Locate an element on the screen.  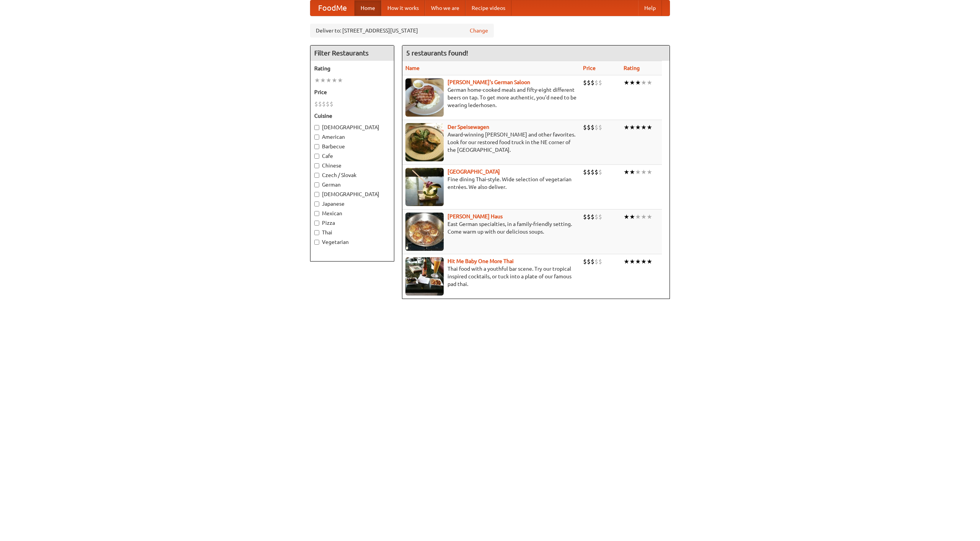
input: Japanese is located at coordinates (316, 204).